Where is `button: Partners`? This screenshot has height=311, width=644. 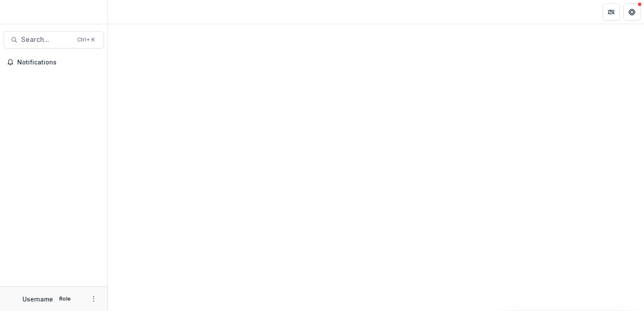
button: Partners is located at coordinates (611, 12).